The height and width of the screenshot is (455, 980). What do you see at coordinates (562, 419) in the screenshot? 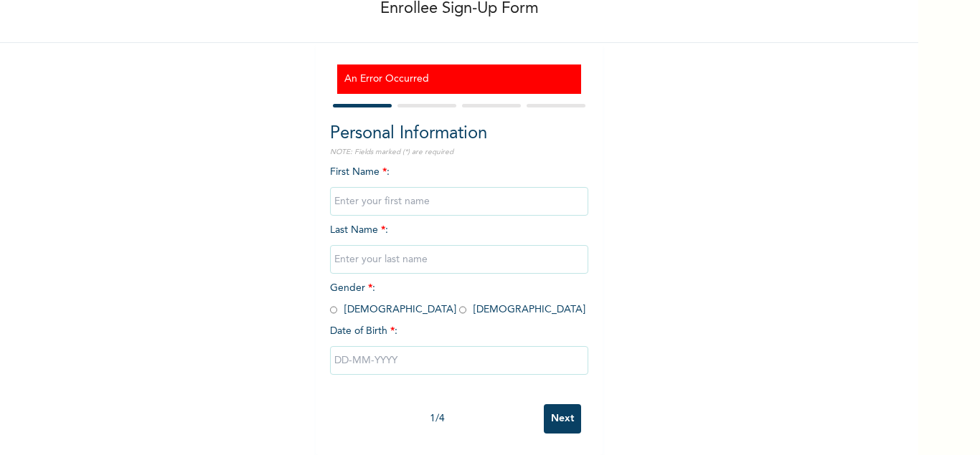
I see `input: Next` at bounding box center [562, 419].